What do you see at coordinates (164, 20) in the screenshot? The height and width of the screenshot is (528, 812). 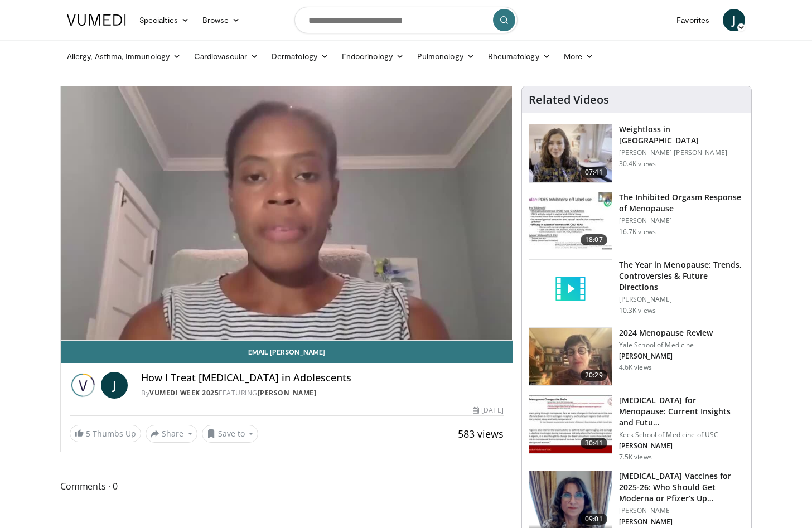 I see `a: Specialties` at bounding box center [164, 20].